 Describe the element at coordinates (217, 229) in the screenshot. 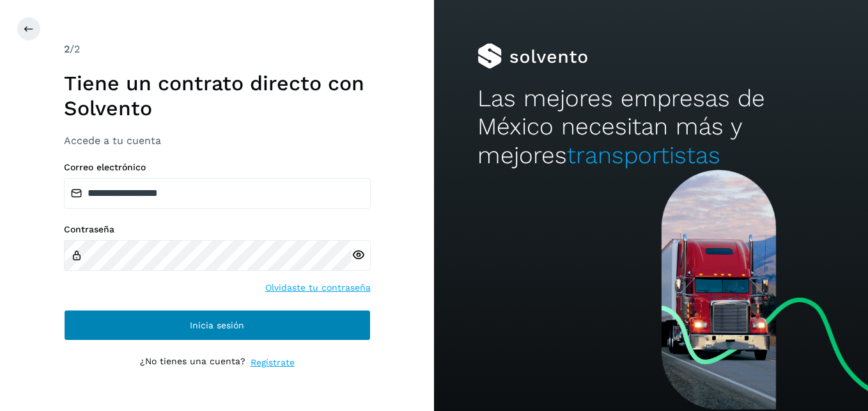

I see `label: Contraseña` at that location.